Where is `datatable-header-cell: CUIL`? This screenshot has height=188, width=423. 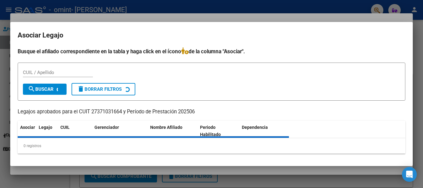
datatable-header-cell: CUIL is located at coordinates (75, 131).